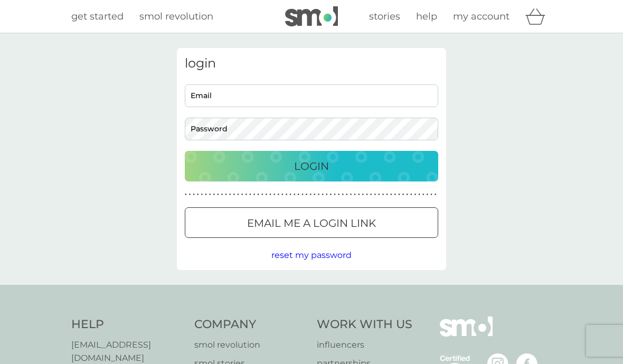  Describe the element at coordinates (127, 324) in the screenshot. I see `h4: Help` at that location.